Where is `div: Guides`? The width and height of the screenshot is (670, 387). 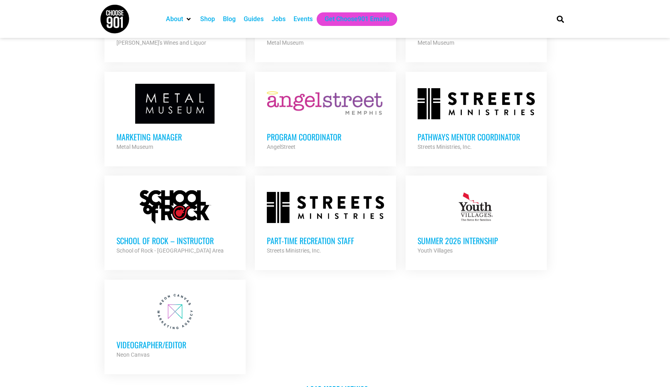 div: Guides is located at coordinates (253, 19).